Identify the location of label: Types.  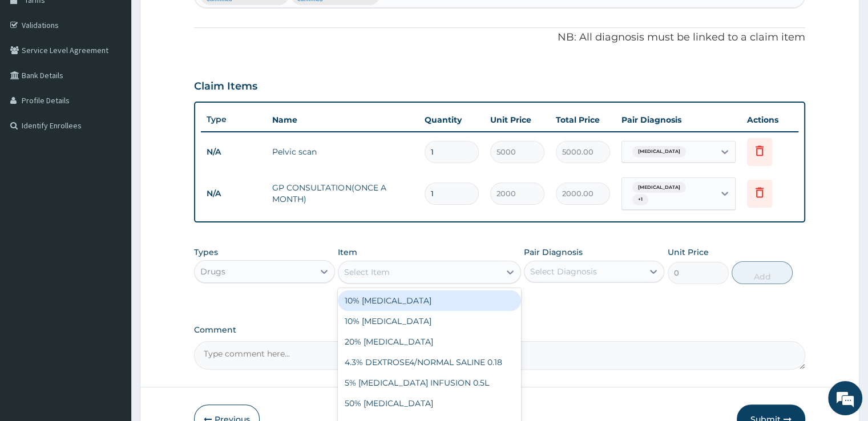
(206, 252).